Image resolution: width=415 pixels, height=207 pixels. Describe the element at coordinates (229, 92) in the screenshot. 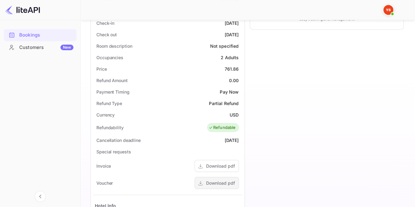

I see `div: Pay Now` at that location.